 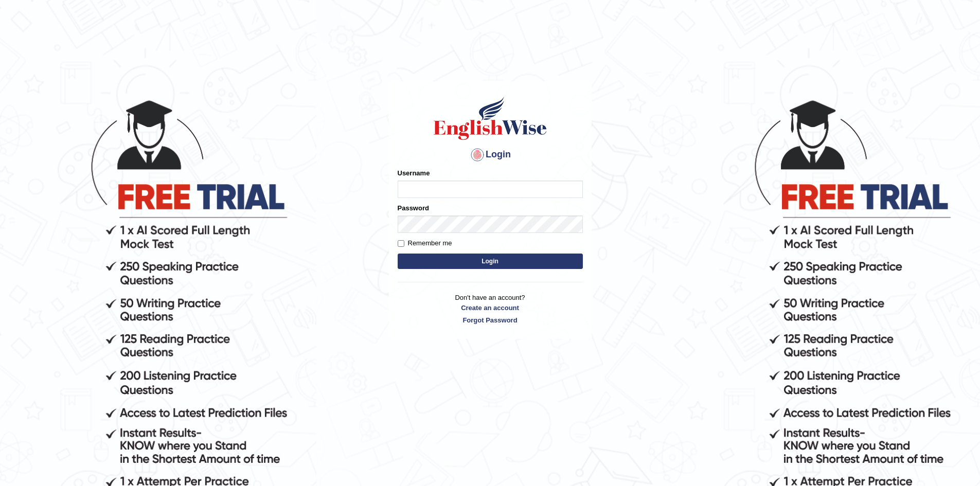 I want to click on label: Remember me, so click(x=425, y=243).